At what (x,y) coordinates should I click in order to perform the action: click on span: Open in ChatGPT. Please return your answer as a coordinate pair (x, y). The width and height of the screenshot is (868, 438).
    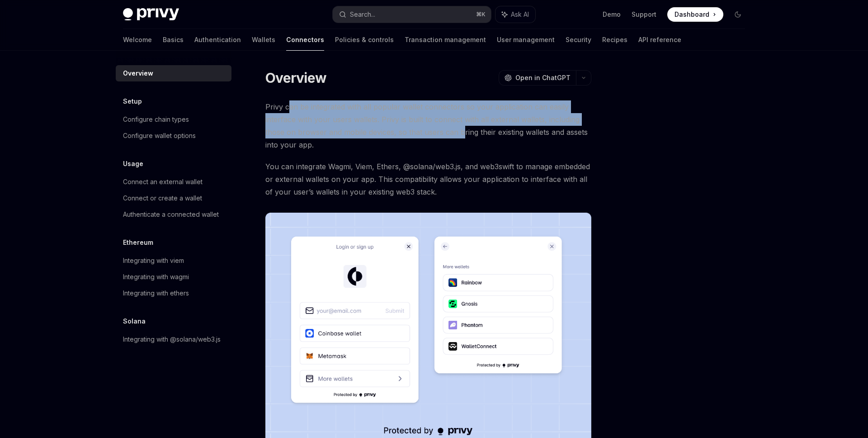
    Looking at the image, I should click on (543, 78).